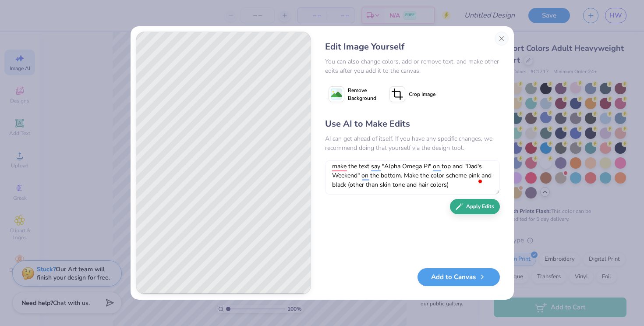  Describe the element at coordinates (412, 178) in the screenshot. I see `textarea: make the text say "Alpha Omega Pi" on top and "Dad's Weekend" on the bottom. Make the color schem...` at that location.